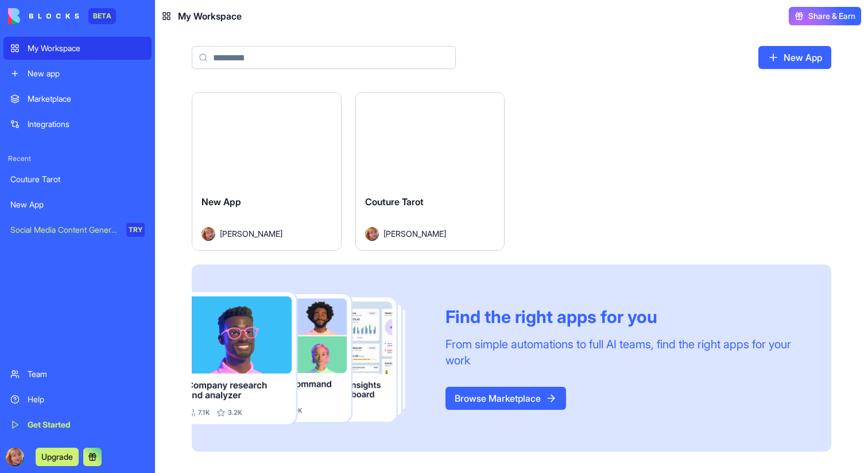 The width and height of the screenshot is (868, 473). Describe the element at coordinates (135, 230) in the screenshot. I see `div: TRY` at that location.